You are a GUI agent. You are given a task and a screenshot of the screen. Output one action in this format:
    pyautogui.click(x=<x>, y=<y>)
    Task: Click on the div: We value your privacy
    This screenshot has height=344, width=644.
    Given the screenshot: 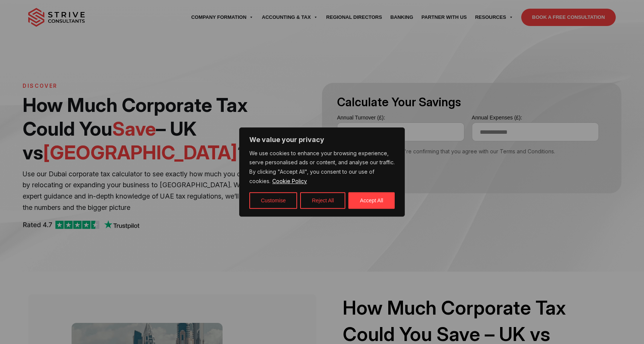 What is the action you would take?
    pyautogui.click(x=322, y=172)
    